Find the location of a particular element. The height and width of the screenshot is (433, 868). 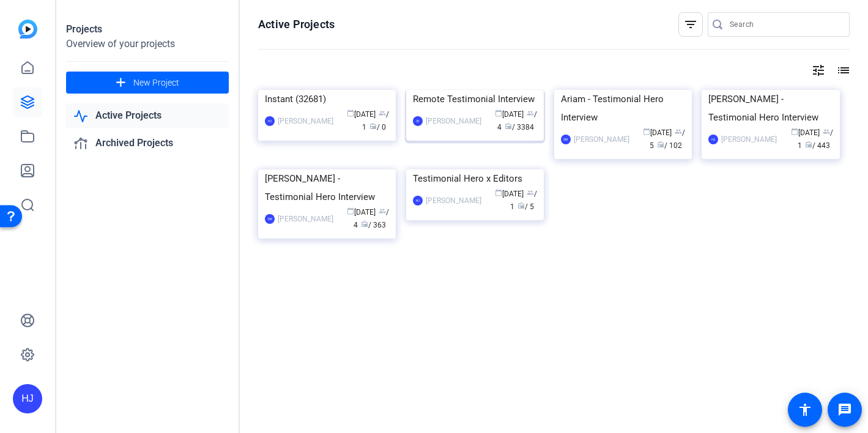

div: Testimonial Hero x Editors is located at coordinates (475, 178).